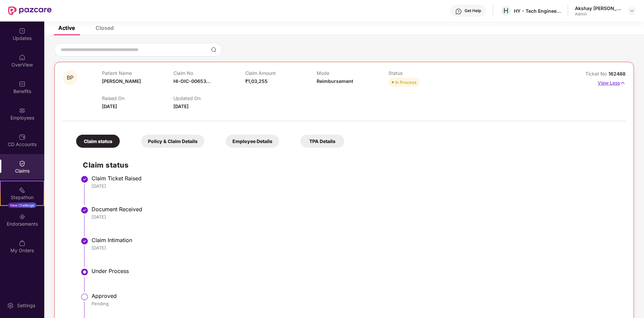  Describe the element at coordinates (537, 11) in the screenshot. I see `div: HY - Tech Engineers Limited` at that location.